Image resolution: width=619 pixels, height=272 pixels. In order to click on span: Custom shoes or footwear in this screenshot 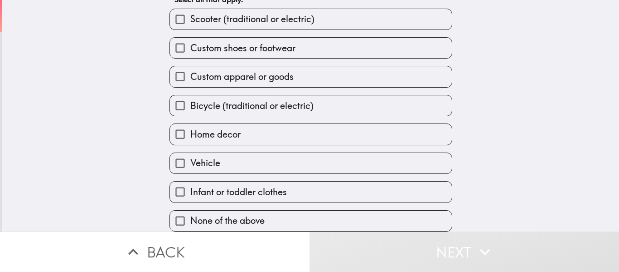, I will do `click(243, 48)`.